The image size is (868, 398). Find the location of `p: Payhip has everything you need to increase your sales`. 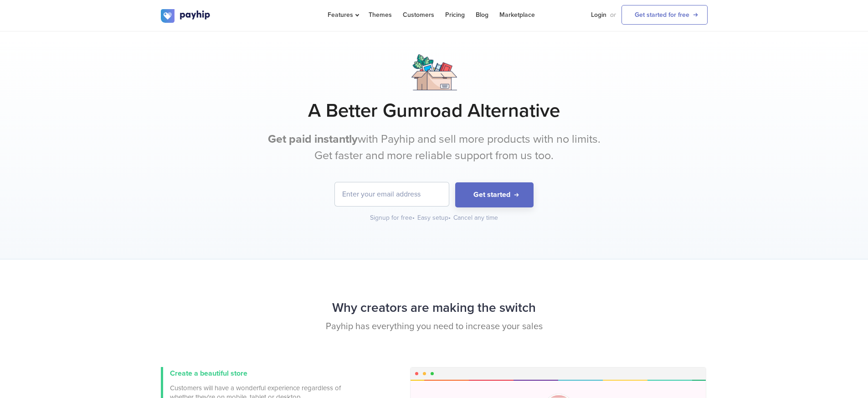

p: Payhip has everything you need to increase your sales is located at coordinates (434, 326).